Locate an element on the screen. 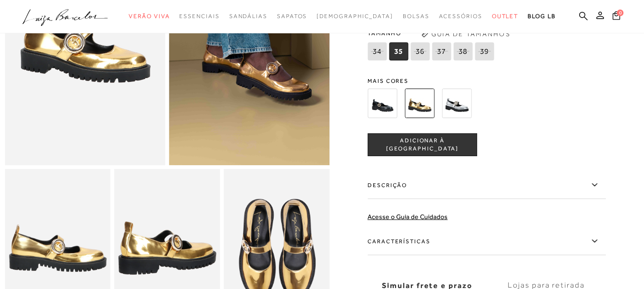  a: noSubCategoriesText is located at coordinates (355, 16).